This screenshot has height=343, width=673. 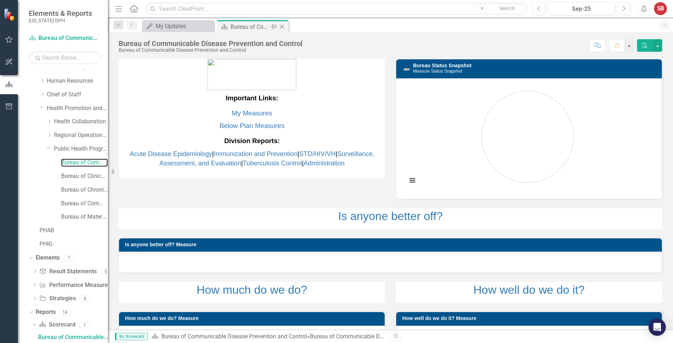 I want to click on a: My Measures, so click(x=252, y=113).